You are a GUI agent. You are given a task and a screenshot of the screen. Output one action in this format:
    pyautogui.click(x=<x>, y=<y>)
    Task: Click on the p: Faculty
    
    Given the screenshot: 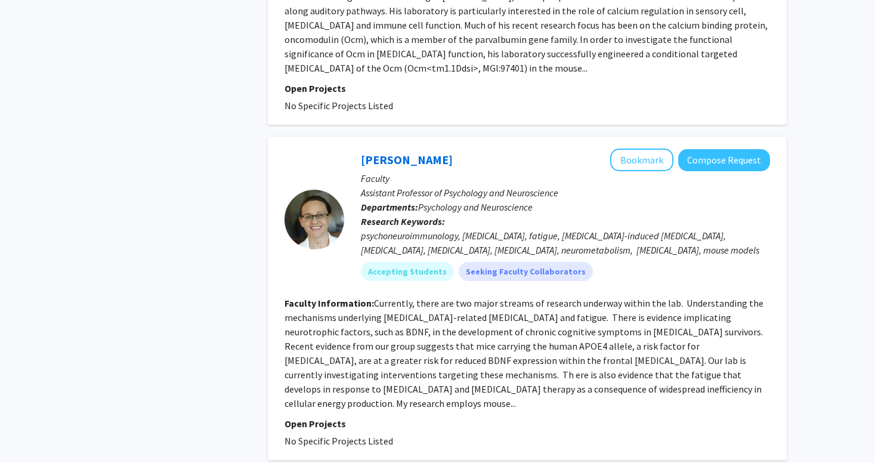 What is the action you would take?
    pyautogui.click(x=565, y=178)
    